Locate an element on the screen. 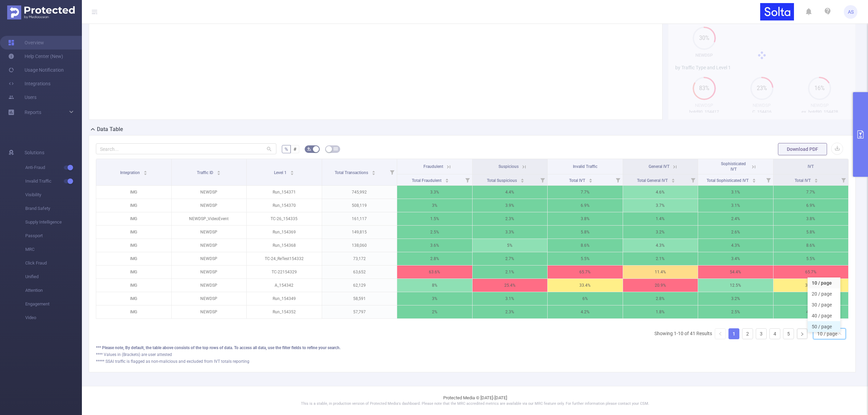  p: 6.9% is located at coordinates (585, 206).